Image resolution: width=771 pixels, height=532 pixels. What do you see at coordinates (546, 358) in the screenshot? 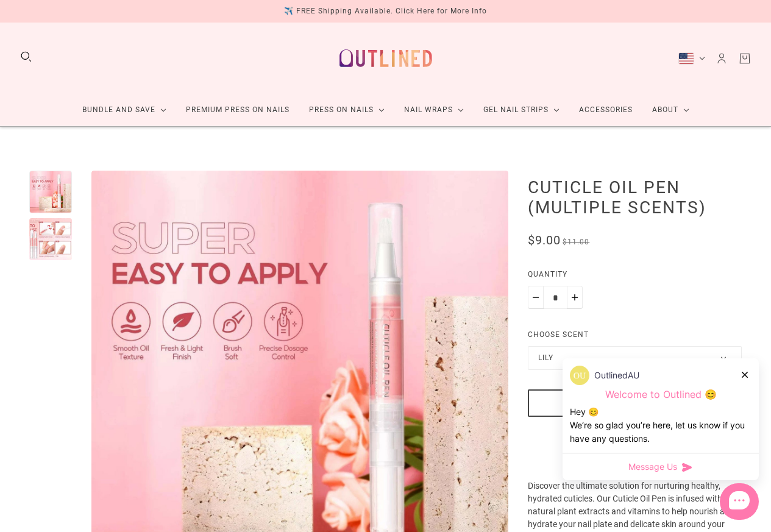
I see `div: Lily` at bounding box center [546, 358].